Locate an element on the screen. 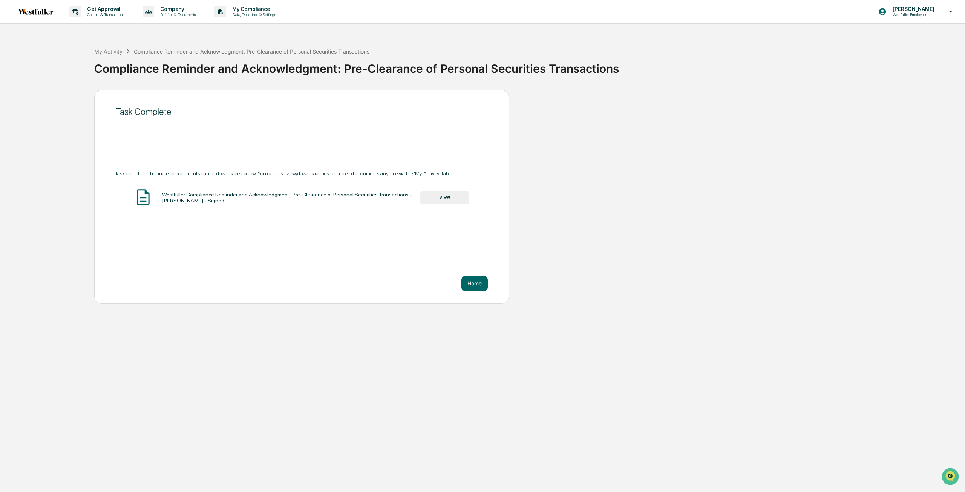 Image resolution: width=965 pixels, height=492 pixels. p: Data, Deadlines & Settings is located at coordinates (253, 15).